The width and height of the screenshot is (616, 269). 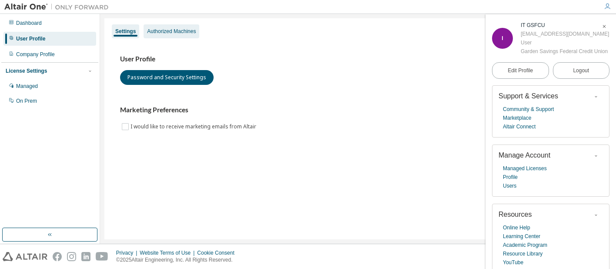 What do you see at coordinates (513, 262) in the screenshot?
I see `a: YouTube` at bounding box center [513, 262].